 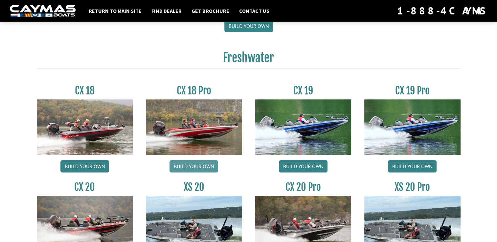 I want to click on img: CX-18S_thumbnail.jpg, so click(x=85, y=127).